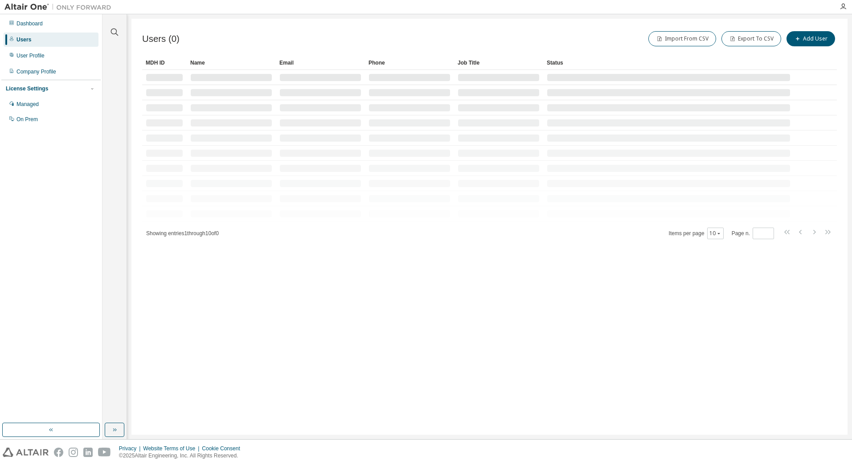 Image resolution: width=852 pixels, height=465 pixels. I want to click on div: Email, so click(320, 63).